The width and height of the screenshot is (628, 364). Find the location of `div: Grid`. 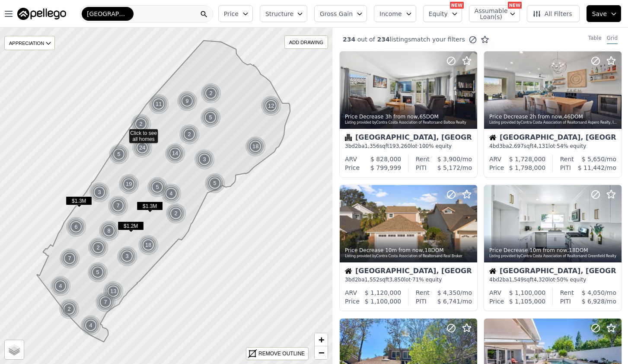

div: Grid is located at coordinates (612, 39).